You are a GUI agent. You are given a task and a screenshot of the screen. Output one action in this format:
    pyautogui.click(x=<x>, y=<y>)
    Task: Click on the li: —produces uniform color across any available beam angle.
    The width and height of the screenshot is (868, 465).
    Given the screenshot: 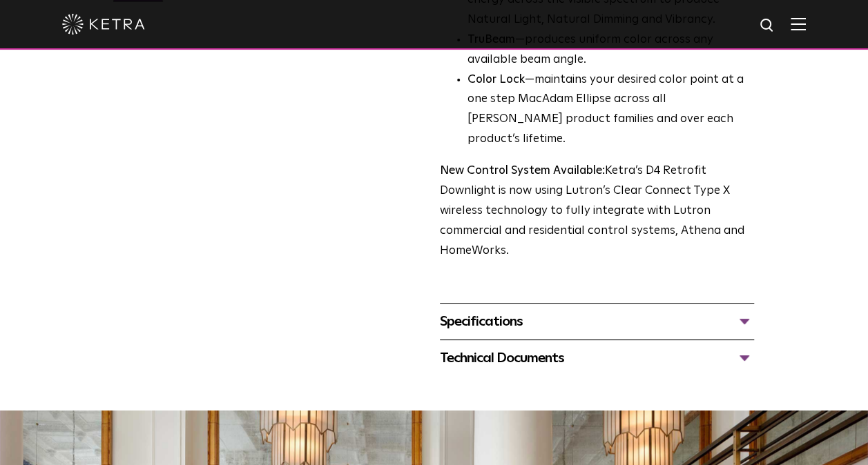 What is the action you would take?
    pyautogui.click(x=611, y=51)
    